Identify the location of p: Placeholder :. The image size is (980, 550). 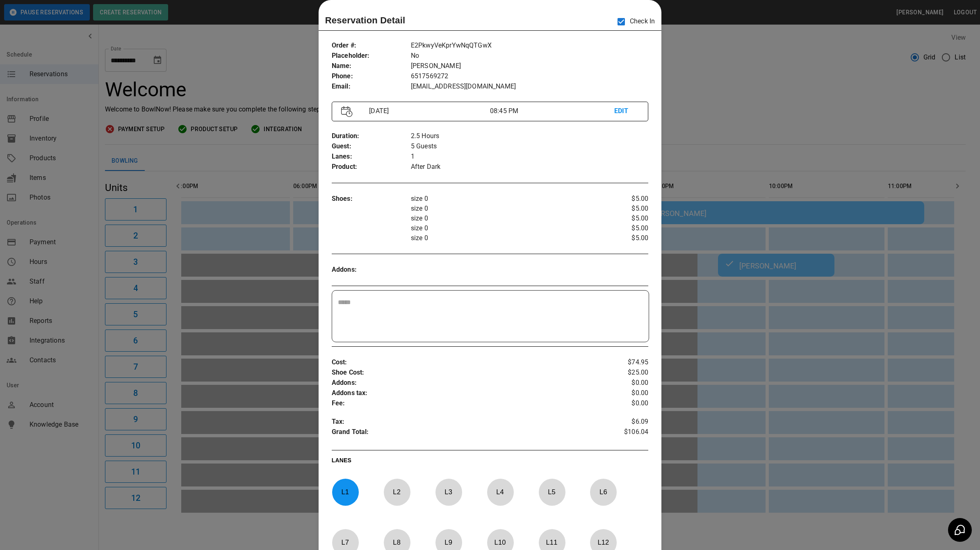
(371, 56).